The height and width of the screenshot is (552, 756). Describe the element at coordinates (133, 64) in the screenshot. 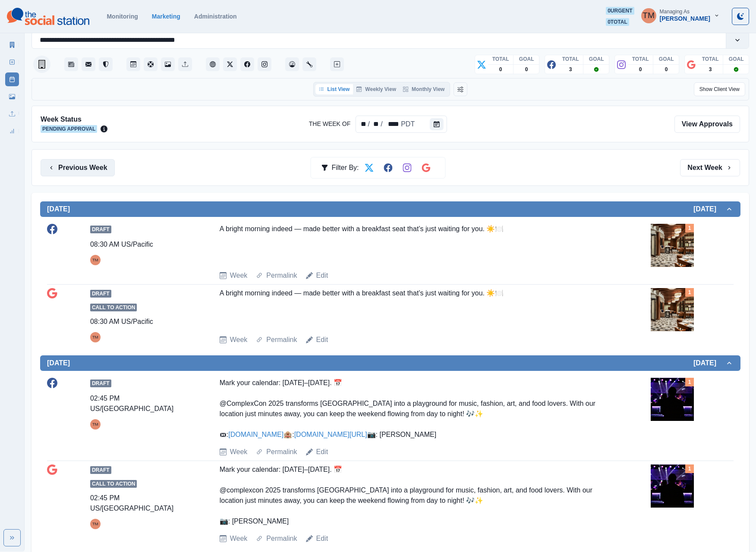

I see `a: Post Schedule` at that location.